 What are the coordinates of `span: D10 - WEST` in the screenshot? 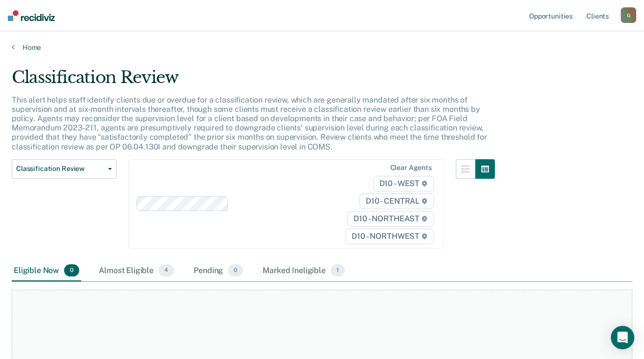 It's located at (403, 183).